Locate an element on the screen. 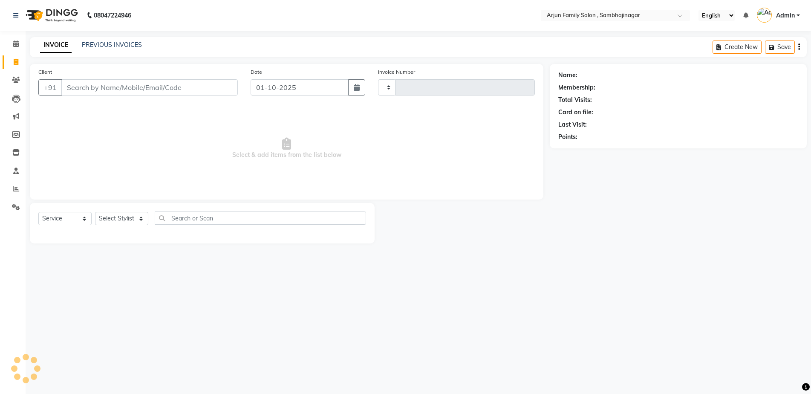 This screenshot has width=811, height=394. input: Search or Scan is located at coordinates (260, 218).